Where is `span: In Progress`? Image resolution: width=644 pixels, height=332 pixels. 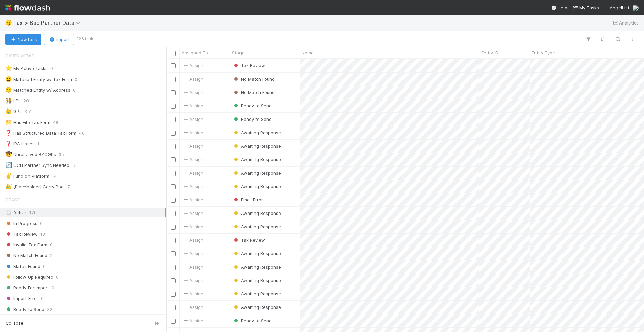
span: In Progress is located at coordinates (21, 223).